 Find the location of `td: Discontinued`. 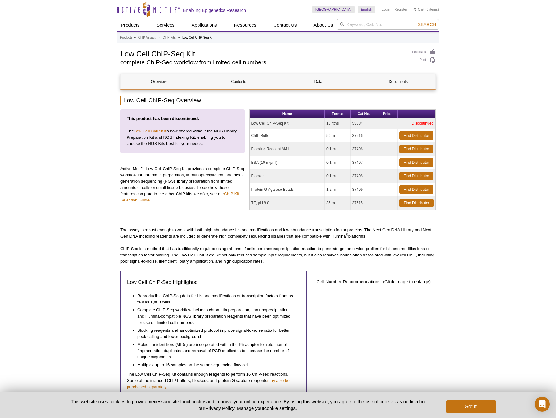

td: Discontinued is located at coordinates (406, 123).